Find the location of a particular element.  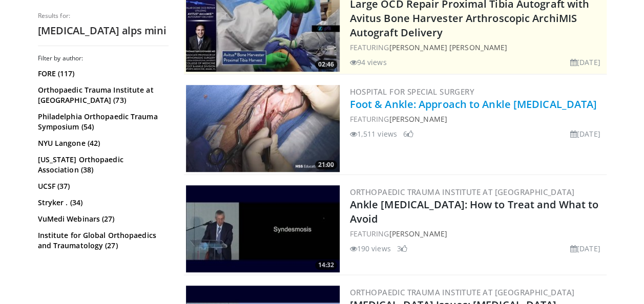

p: Results for: is located at coordinates (103, 16).